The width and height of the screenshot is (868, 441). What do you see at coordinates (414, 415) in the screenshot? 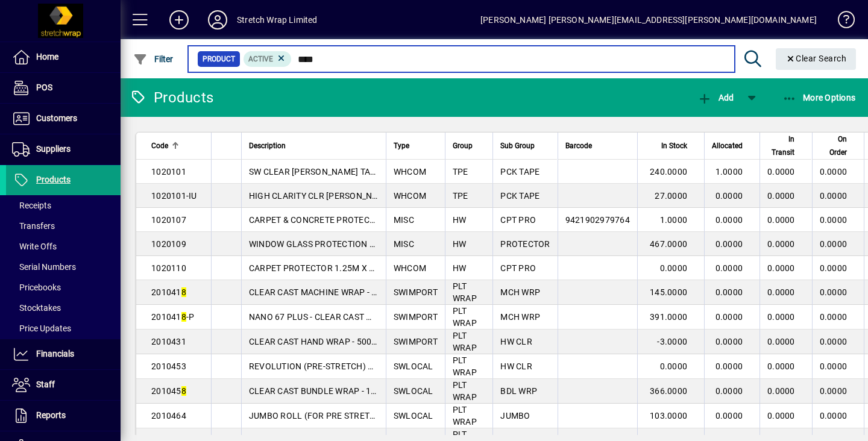
I see `span: SWLOCAL` at bounding box center [414, 415].